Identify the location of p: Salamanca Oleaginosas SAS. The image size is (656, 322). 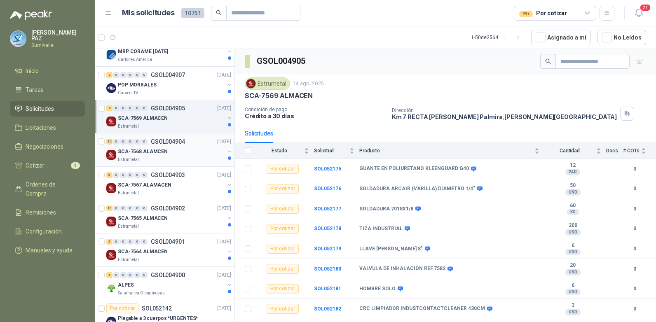
(144, 293).